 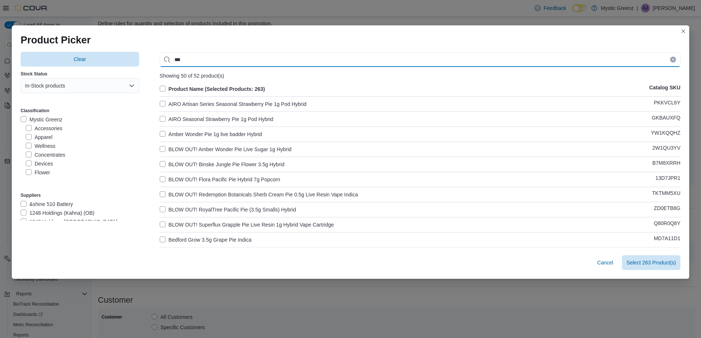 What do you see at coordinates (57, 213) in the screenshot?
I see `label: 1248 Holdings (Kahna) (OB)` at bounding box center [57, 213].